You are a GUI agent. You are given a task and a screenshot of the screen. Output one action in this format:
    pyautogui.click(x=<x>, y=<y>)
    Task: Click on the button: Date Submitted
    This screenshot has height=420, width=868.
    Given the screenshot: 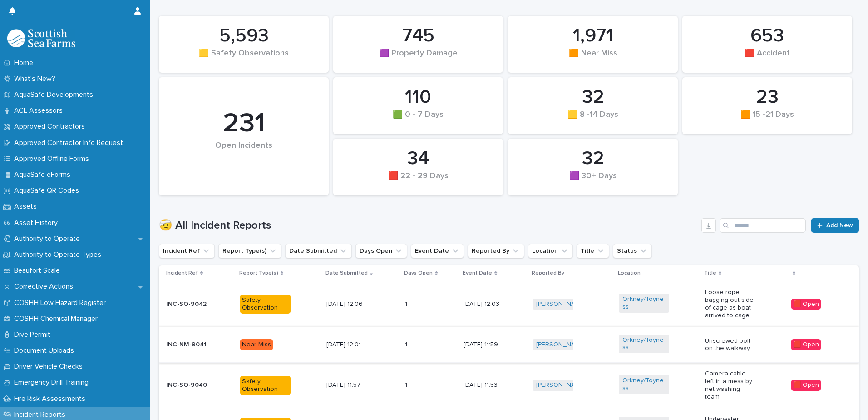 What is the action you would take?
    pyautogui.click(x=319, y=251)
    